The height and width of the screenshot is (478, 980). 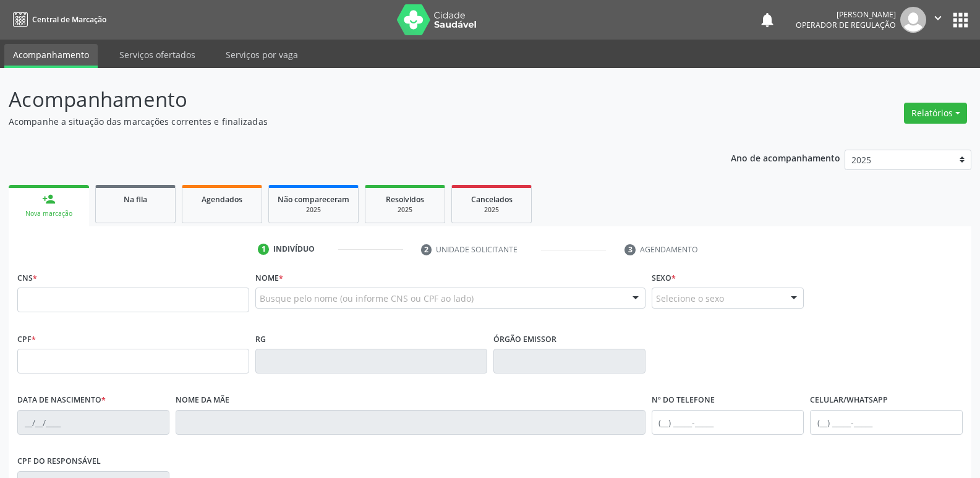 What do you see at coordinates (202, 400) in the screenshot?
I see `label: Nome da mãe` at bounding box center [202, 400].